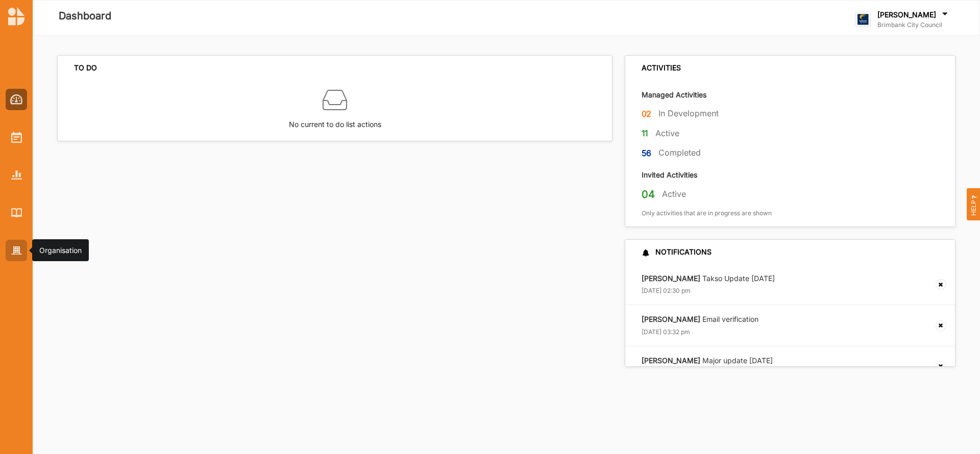  Describe the element at coordinates (679, 153) in the screenshot. I see `label: Completed` at that location.